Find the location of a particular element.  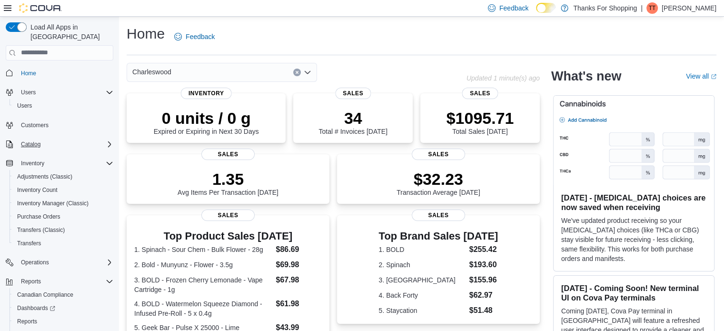

h2: What's new is located at coordinates (586, 76).